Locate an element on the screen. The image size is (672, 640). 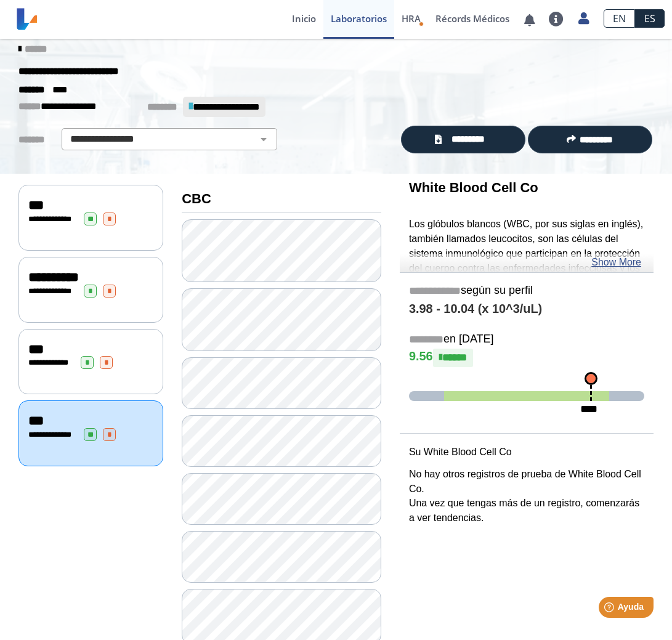
h5: según su perfil is located at coordinates (527, 291).